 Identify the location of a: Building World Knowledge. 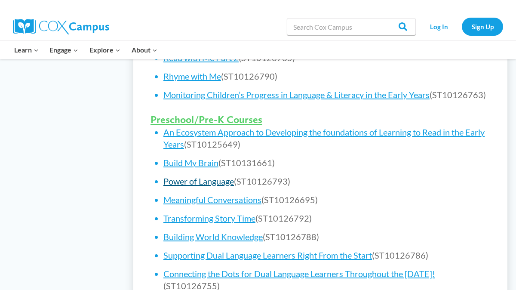
(213, 237).